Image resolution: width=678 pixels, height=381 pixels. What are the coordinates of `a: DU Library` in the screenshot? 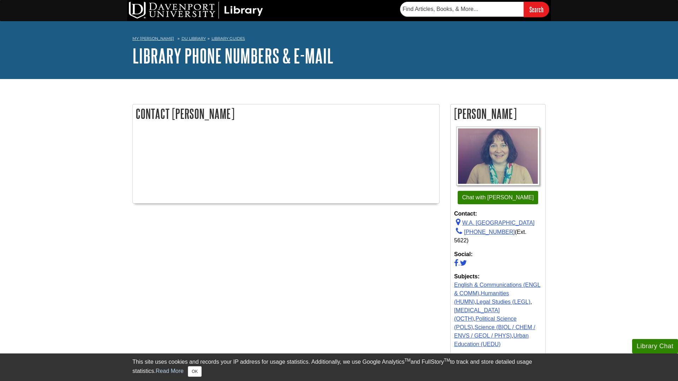 It's located at (194, 38).